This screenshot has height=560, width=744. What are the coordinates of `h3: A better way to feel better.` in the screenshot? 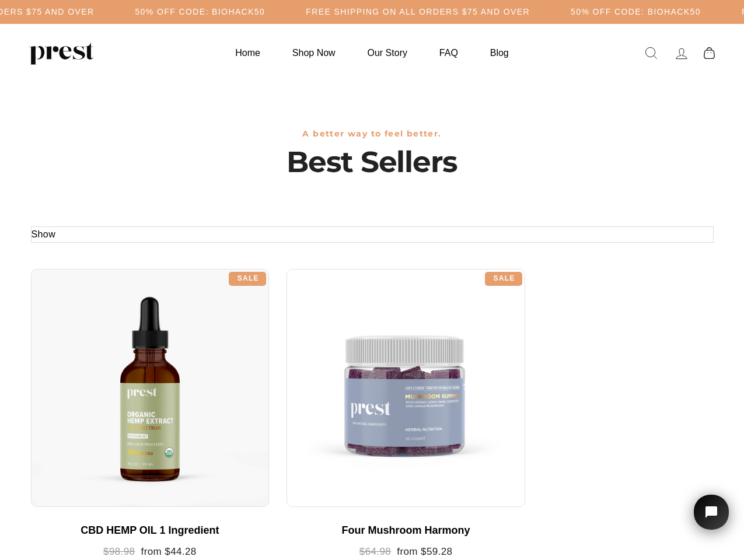 It's located at (372, 134).